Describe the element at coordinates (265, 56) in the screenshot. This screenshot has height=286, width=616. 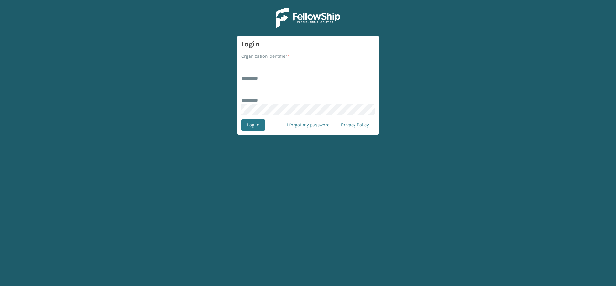
I see `label: Organization Identifier` at that location.